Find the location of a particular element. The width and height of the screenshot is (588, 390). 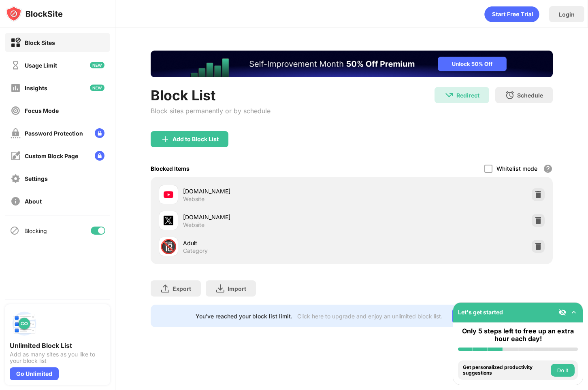

div: Blocked Items is located at coordinates (170, 169).